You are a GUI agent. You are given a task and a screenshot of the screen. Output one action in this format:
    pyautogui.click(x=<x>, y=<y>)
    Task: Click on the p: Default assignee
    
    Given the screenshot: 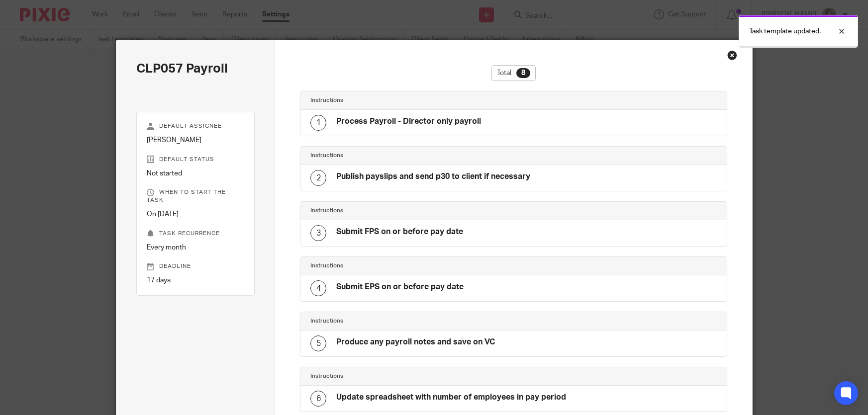 What is the action you would take?
    pyautogui.click(x=196, y=126)
    